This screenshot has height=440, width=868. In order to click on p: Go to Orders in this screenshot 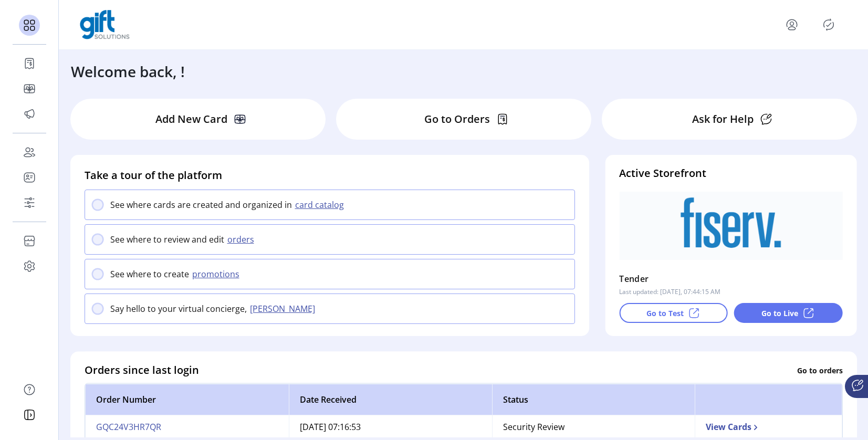, I will do `click(457, 119)`.